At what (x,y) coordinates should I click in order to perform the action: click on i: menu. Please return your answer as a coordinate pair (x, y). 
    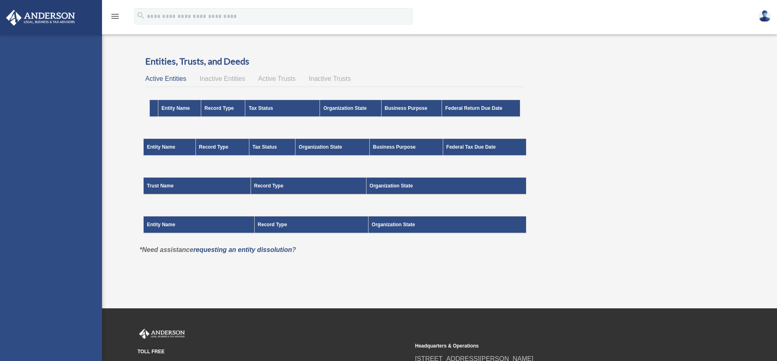
    Looking at the image, I should click on (115, 16).